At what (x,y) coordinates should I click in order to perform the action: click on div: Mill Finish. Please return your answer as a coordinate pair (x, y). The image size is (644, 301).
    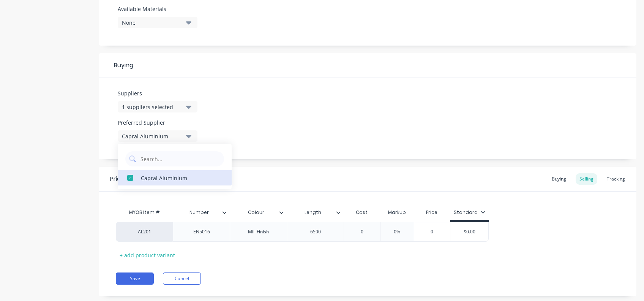
    Looking at the image, I should click on (258, 232).